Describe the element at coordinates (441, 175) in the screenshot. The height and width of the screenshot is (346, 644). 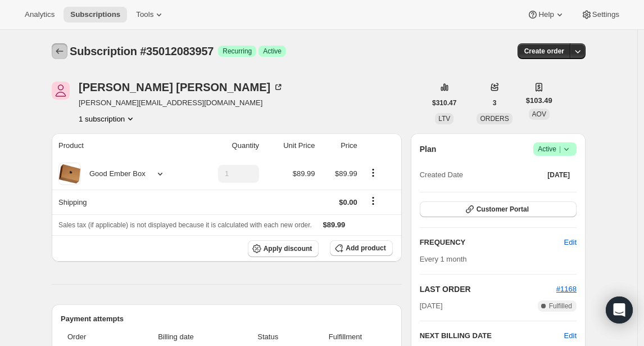
I see `span: Created Date` at that location.